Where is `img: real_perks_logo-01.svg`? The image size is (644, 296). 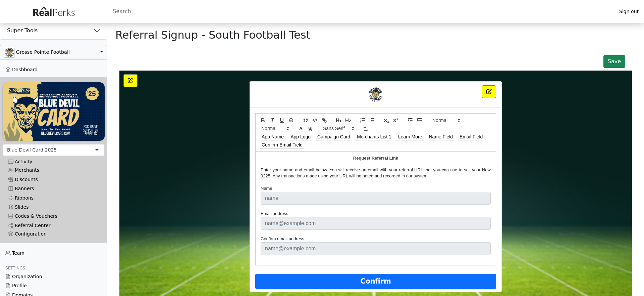 img: real_perks_logo-01.svg is located at coordinates (53, 12).